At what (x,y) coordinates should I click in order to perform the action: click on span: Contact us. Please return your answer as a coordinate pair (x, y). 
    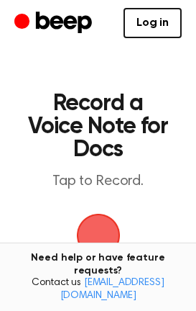
    Looking at the image, I should click on (98, 289).